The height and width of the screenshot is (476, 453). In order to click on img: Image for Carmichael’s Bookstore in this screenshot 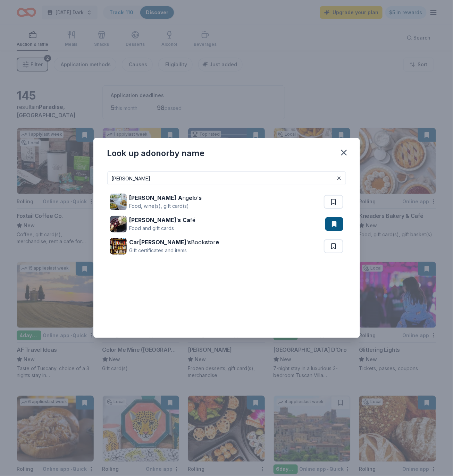, I will do `click(119, 247)`.